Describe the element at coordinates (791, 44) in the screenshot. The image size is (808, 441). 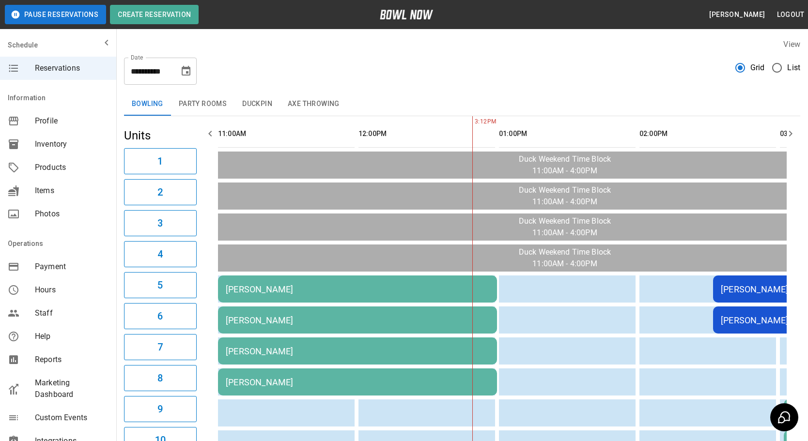
I see `label: View` at that location.